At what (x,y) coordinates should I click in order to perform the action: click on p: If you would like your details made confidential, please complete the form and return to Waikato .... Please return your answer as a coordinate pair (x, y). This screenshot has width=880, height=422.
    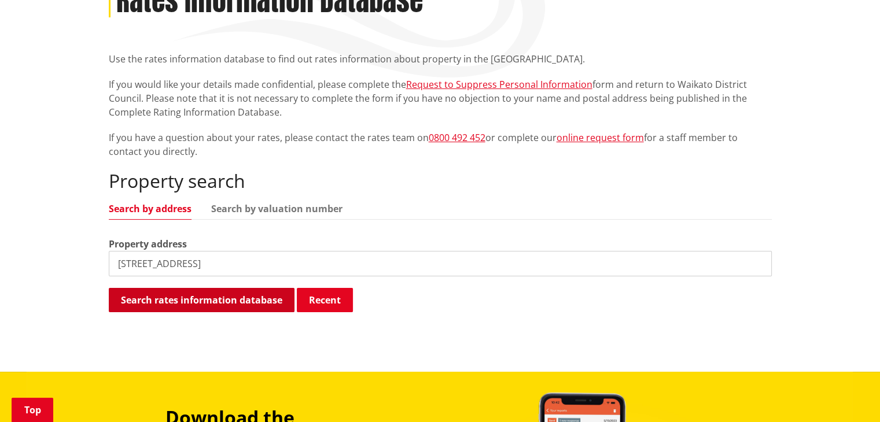
    Looking at the image, I should click on (440, 98).